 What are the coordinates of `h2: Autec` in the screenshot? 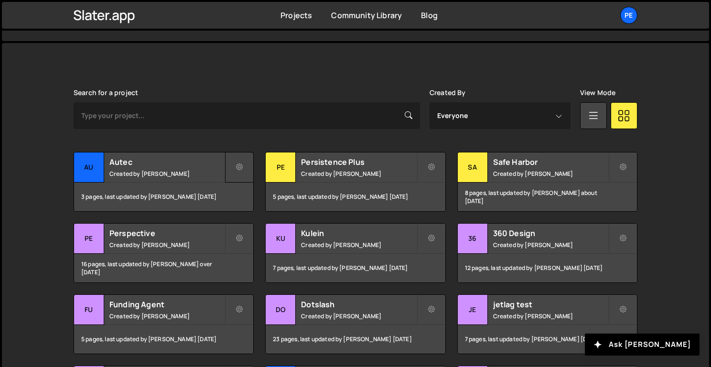 It's located at (167, 162).